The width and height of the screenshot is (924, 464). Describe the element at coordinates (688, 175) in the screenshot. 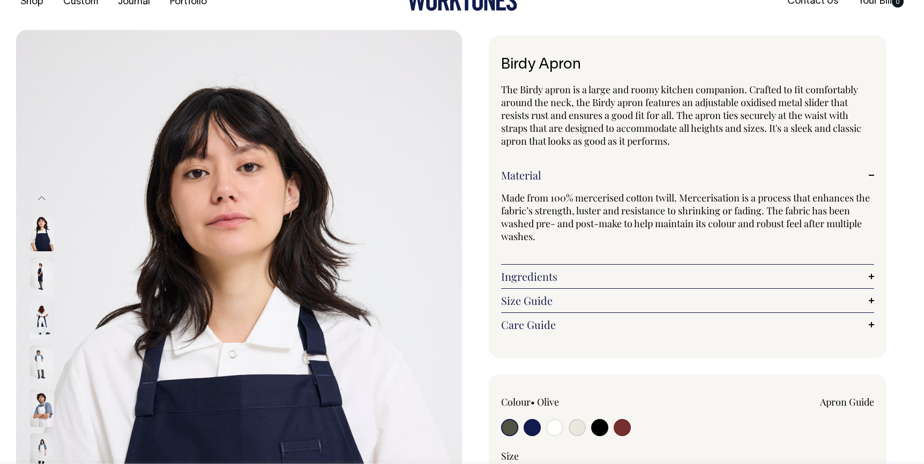

I see `a: Material` at that location.